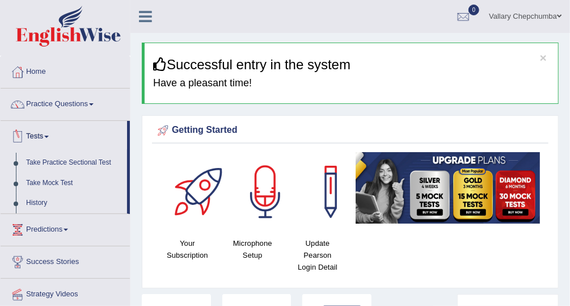 This screenshot has width=570, height=306. Describe the element at coordinates (65, 228) in the screenshot. I see `a: Predictions` at that location.